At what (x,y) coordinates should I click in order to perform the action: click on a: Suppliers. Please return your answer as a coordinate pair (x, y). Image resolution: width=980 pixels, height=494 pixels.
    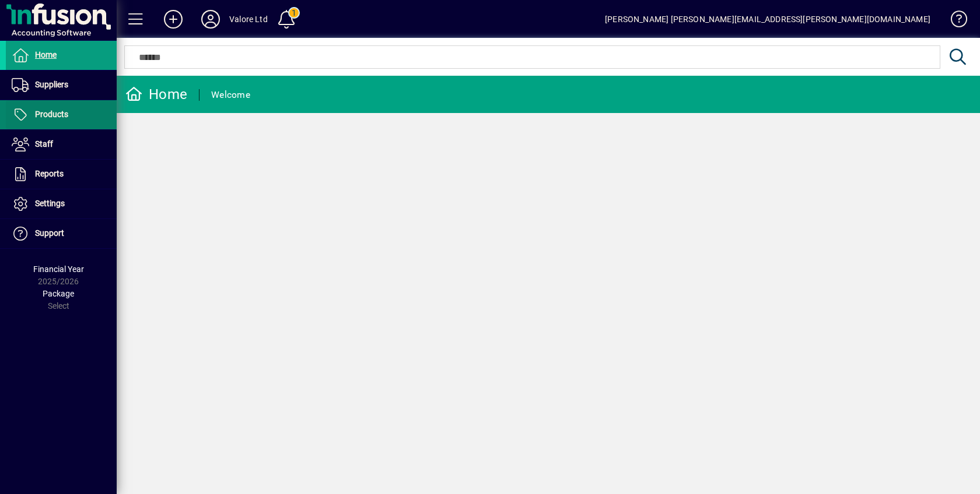
    Looking at the image, I should click on (61, 85).